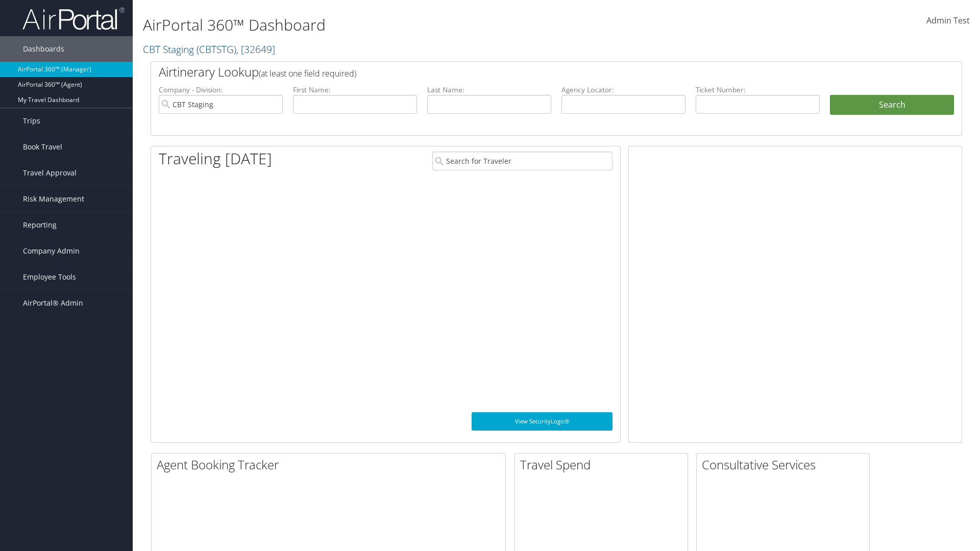  Describe the element at coordinates (331, 465) in the screenshot. I see `h2: Agent Booking Tracker` at that location.